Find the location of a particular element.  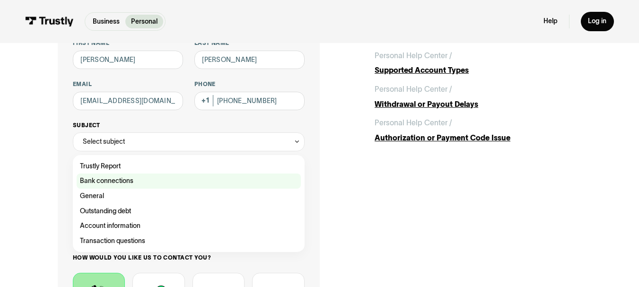

a: Personal Help Center /Withdrawal or Payout Delays is located at coordinates (477, 96).